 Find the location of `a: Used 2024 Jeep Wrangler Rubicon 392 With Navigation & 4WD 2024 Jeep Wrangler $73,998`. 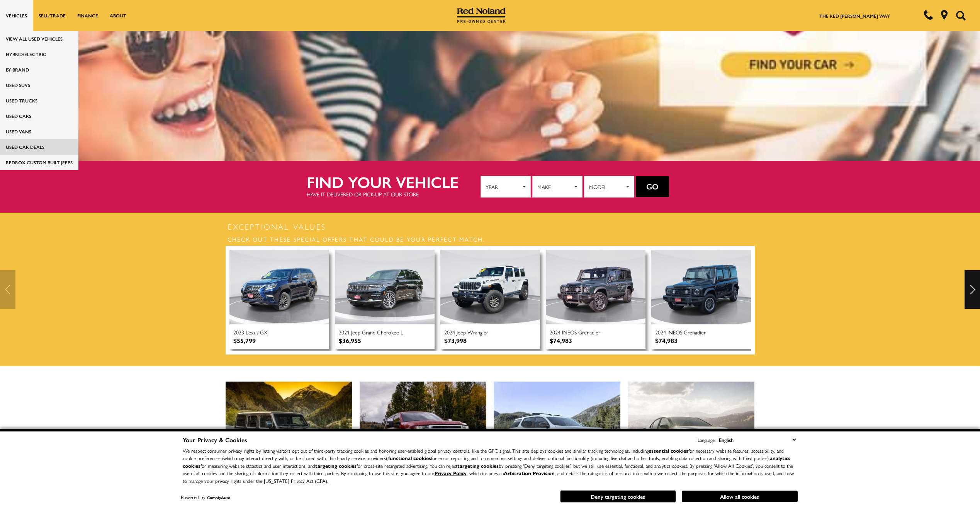

a: Used 2024 Jeep Wrangler Rubicon 392 With Navigation & 4WD 2024 Jeep Wrangler $73,998 is located at coordinates (490, 300).